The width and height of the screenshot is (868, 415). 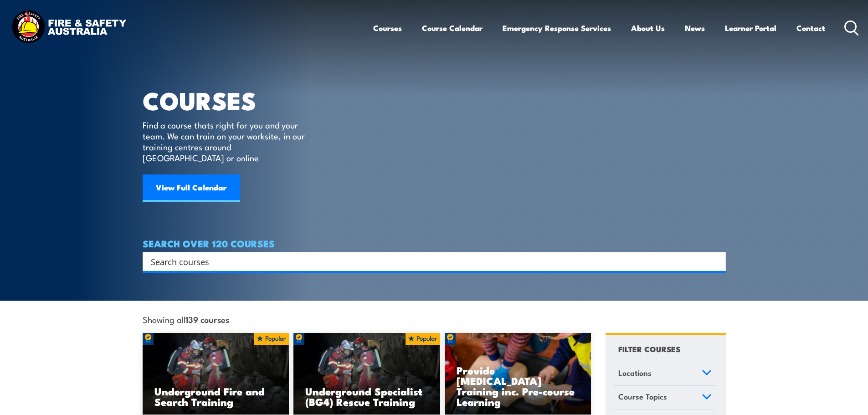 What do you see at coordinates (367, 374) in the screenshot?
I see `a: Underground Specialist (BG4) Rescue Training` at bounding box center [367, 374].